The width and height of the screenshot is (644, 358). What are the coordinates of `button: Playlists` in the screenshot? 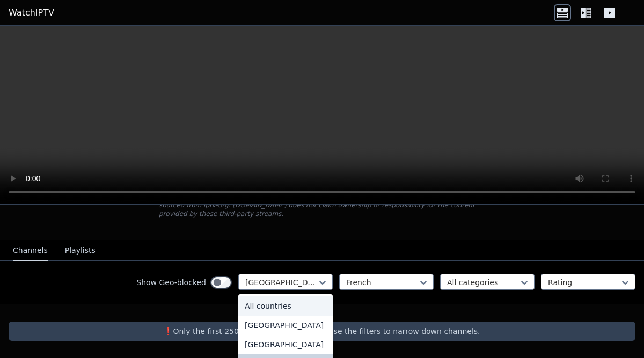 It's located at (80, 251).